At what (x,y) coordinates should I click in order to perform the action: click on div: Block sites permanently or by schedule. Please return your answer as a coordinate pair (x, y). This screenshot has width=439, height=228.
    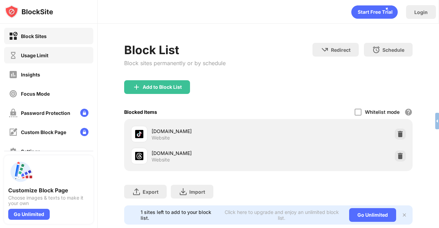
    Looking at the image, I should click on (175, 63).